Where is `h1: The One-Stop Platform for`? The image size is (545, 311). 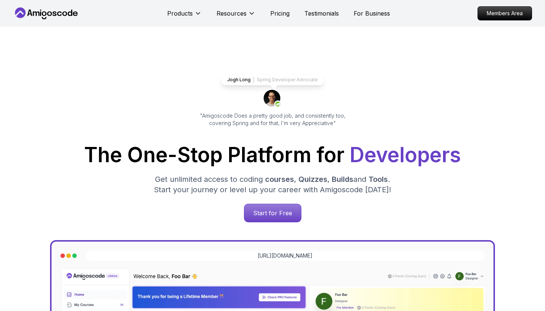
h1: The One-Stop Platform for is located at coordinates (273, 155).